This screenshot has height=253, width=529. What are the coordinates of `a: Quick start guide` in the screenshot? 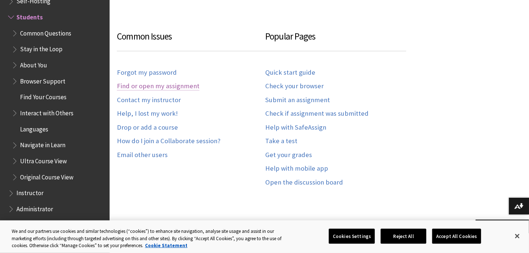 It's located at (290, 72).